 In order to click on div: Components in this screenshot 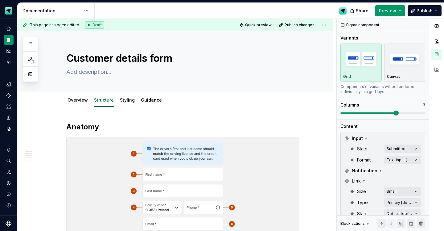, I will do `click(9, 95)`.